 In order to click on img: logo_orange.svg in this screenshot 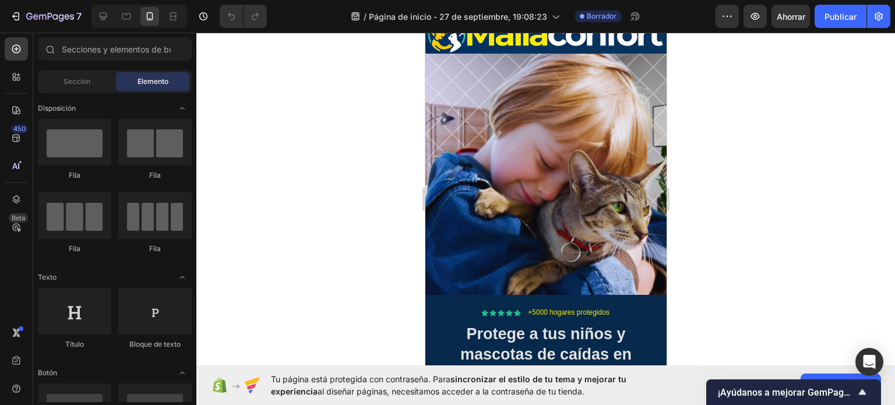, I will do `click(23, 23)`.